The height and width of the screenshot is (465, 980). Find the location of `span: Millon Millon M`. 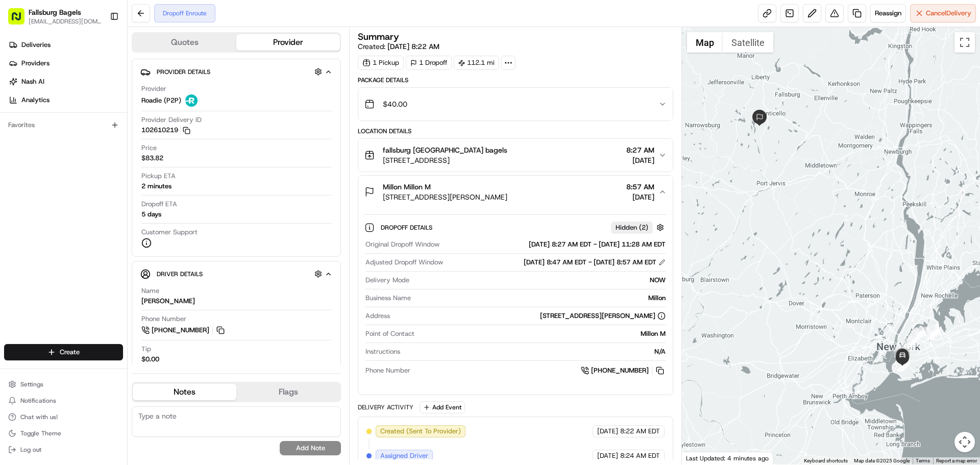

span: Millon Millon M is located at coordinates (407, 187).